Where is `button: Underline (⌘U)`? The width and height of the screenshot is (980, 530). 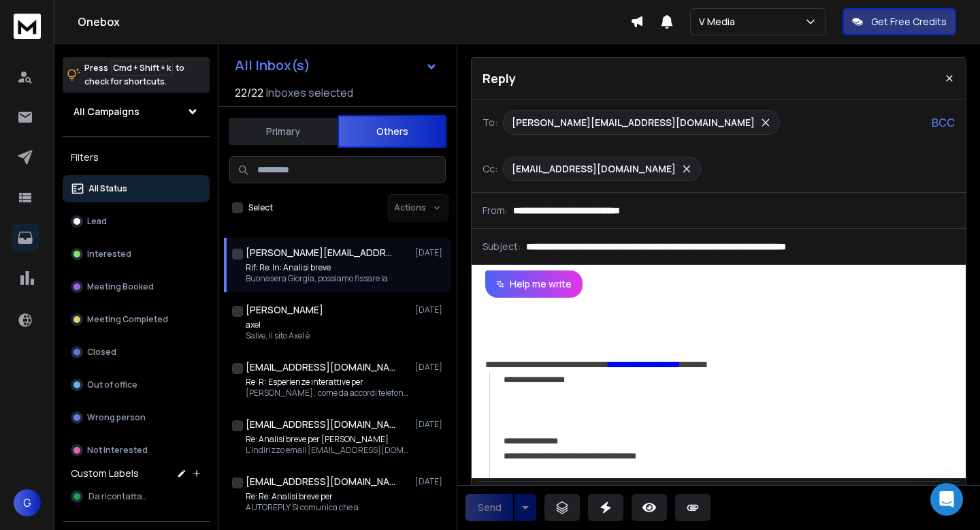
button: Underline (⌘U) is located at coordinates (646, 498).